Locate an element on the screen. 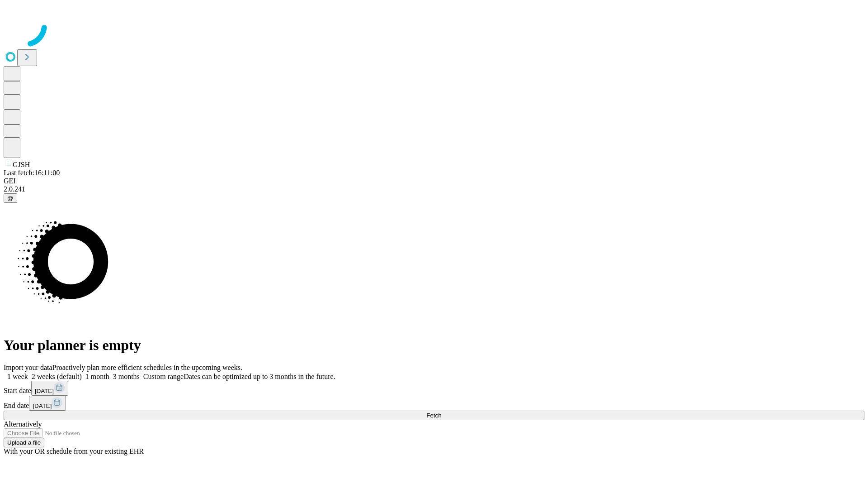 The height and width of the screenshot is (489, 868). span: Proactively plan more efficient schedules in the upcoming weeks. is located at coordinates (148, 367).